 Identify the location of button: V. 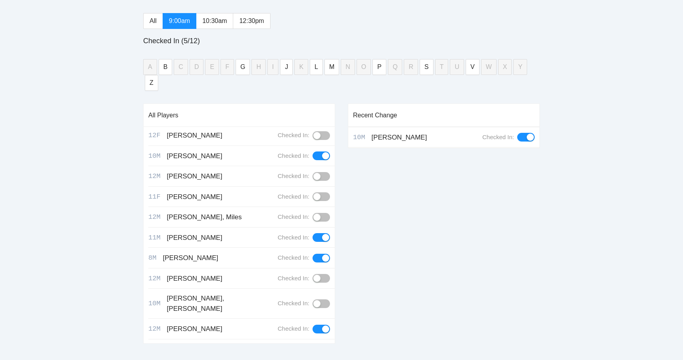
(473, 67).